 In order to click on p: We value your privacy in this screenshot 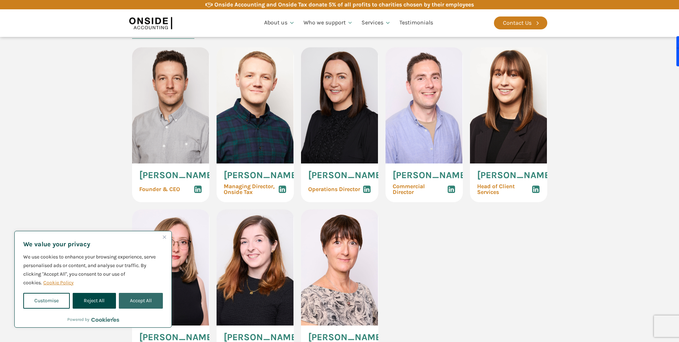, I will do `click(93, 244)`.